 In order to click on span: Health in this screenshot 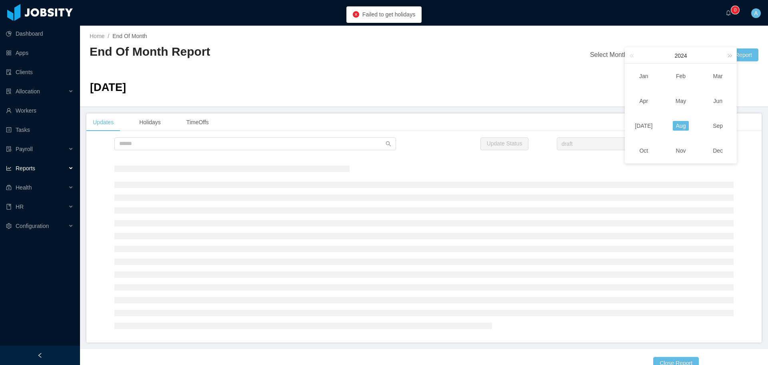, I will do `click(24, 187)`.